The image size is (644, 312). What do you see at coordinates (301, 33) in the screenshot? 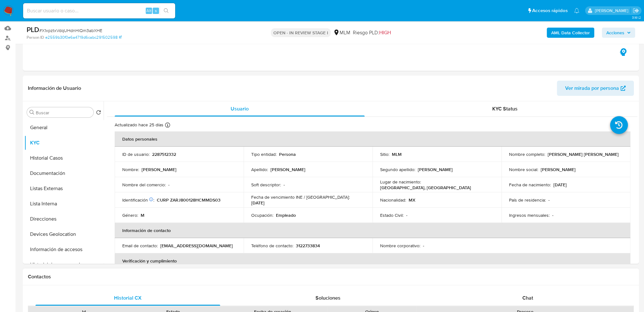
I see `p: OPEN - IN REVIEW STAGE I` at bounding box center [301, 33].